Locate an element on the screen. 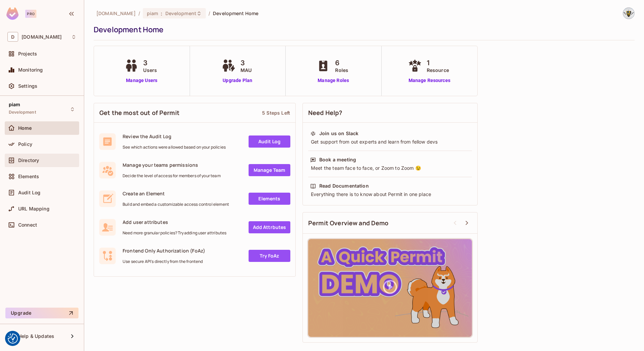 The height and width of the screenshot is (351, 644). div: Development Home is located at coordinates (362, 29).